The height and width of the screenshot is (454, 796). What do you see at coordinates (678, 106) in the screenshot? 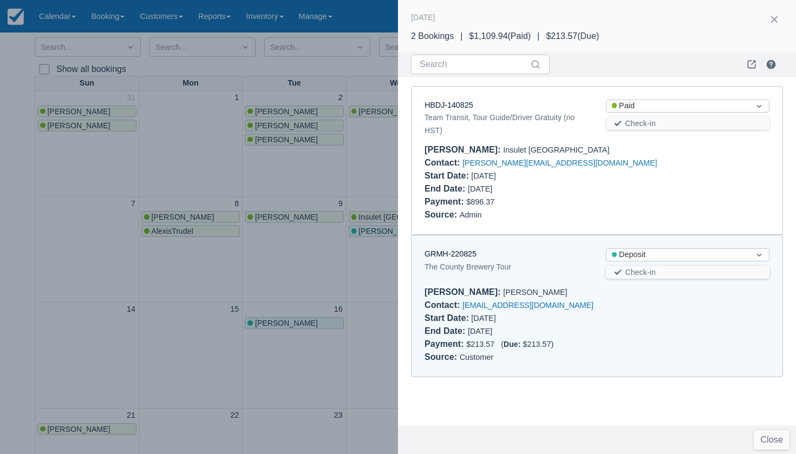
I see `div: Paid` at bounding box center [678, 106].